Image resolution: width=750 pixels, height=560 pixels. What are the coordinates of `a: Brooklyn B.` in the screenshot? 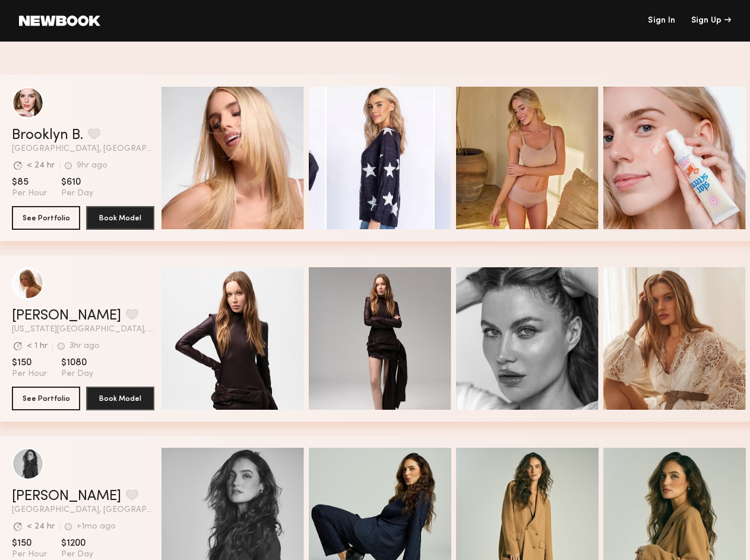 It's located at (47, 135).